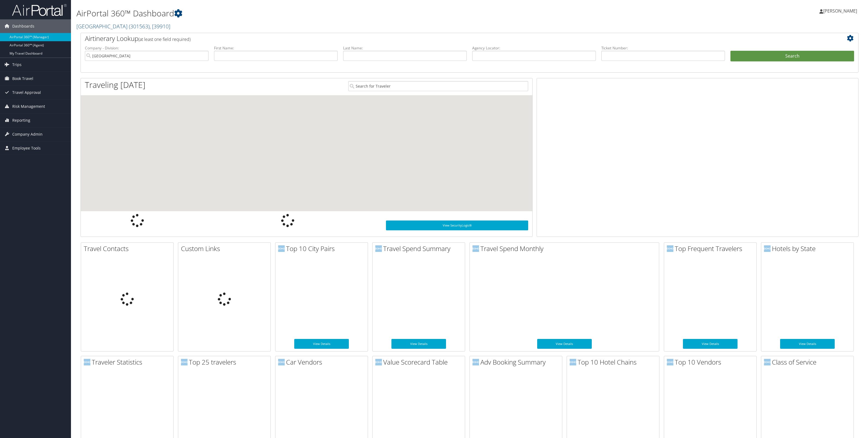  I want to click on h2: Hotels by State, so click(808, 249).